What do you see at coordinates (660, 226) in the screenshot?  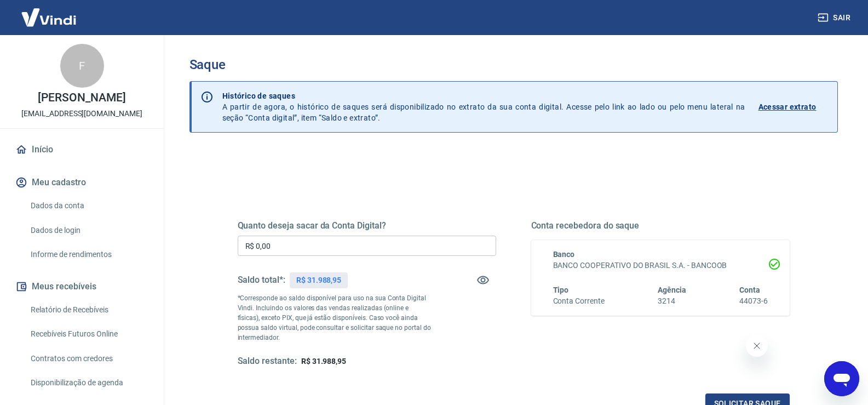 I see `h5: Conta recebedora do saque` at bounding box center [660, 226].